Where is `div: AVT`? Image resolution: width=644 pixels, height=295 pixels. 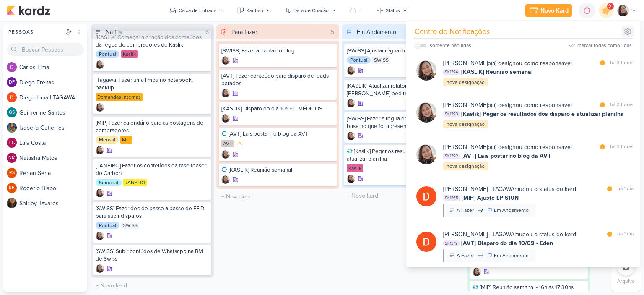 div: AVT is located at coordinates (228, 143).